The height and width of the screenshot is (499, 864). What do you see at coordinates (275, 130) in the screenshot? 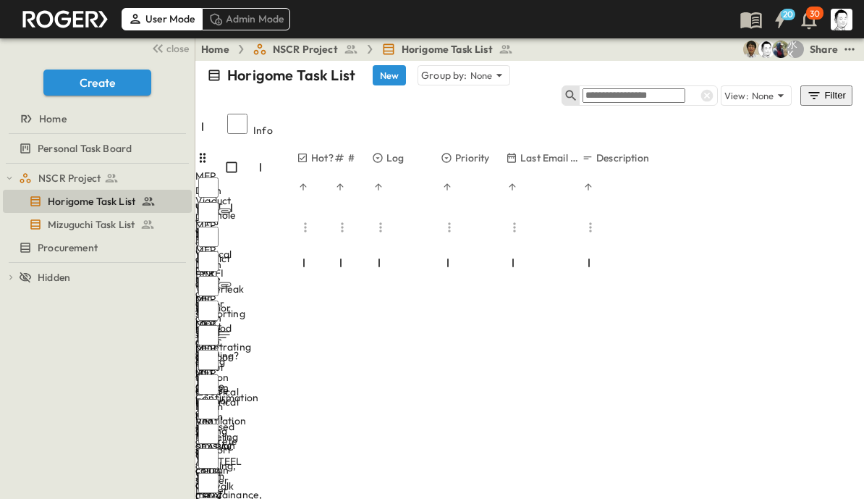
I see `div: Info` at bounding box center [275, 130].